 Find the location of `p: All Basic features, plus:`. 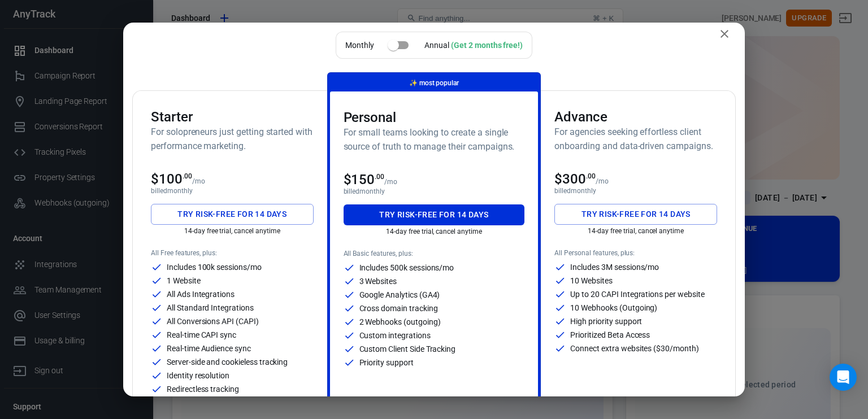

p: All Basic features, plus: is located at coordinates (434, 254).